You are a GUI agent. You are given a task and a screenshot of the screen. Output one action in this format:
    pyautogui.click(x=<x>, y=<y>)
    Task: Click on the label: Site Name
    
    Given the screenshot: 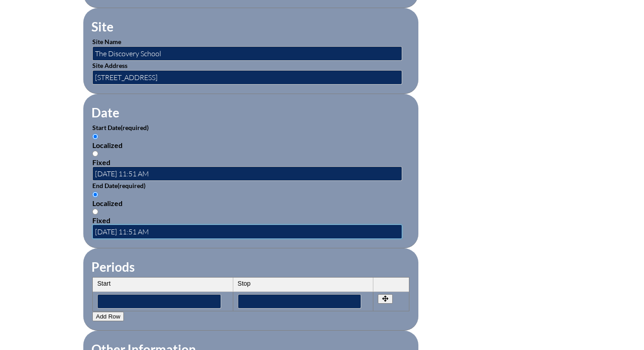 What is the action you would take?
    pyautogui.click(x=107, y=41)
    